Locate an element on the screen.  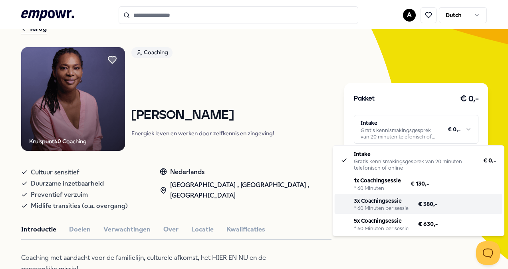
p: 5x Coachingsessie is located at coordinates (381, 221).